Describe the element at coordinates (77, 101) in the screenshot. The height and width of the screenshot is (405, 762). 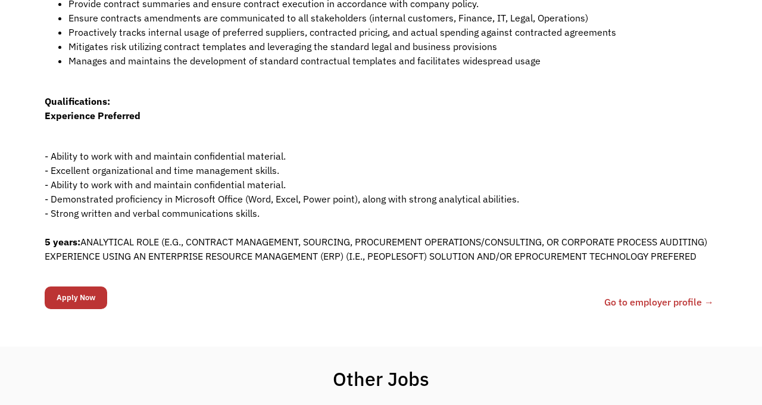
I see `strong: Qualifications:` at that location.